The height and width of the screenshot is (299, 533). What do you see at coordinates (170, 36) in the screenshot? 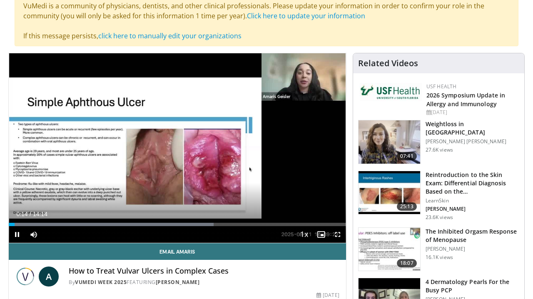
I see `a: click here to manually edit your organizations` at bounding box center [170, 36].